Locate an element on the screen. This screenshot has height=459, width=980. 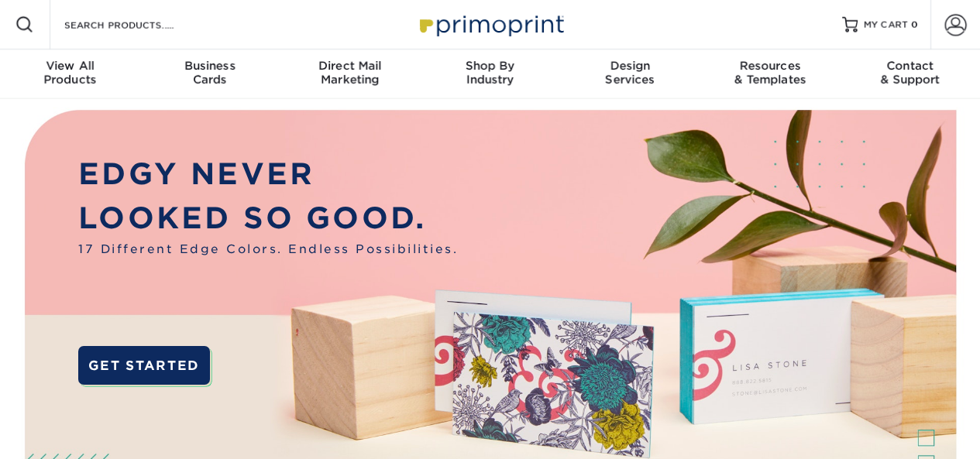
a: DesignServices is located at coordinates (630, 75).